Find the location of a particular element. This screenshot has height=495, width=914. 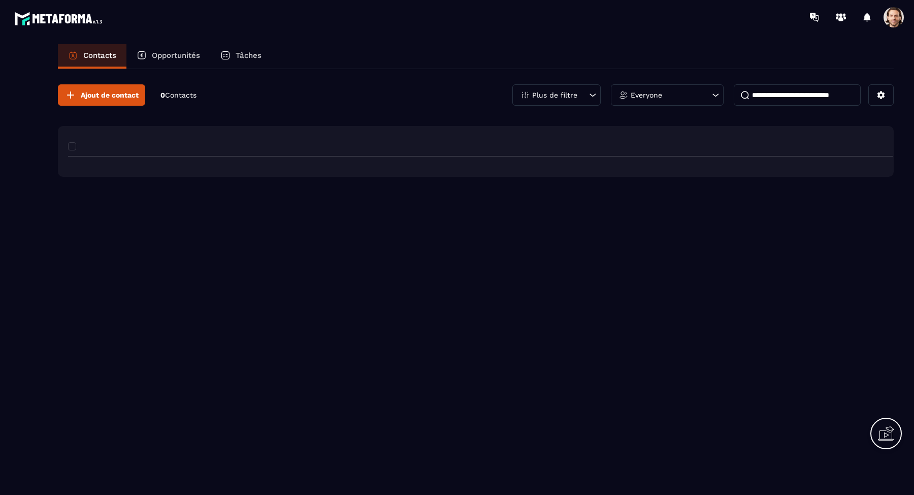

img: logo is located at coordinates (60, 18).